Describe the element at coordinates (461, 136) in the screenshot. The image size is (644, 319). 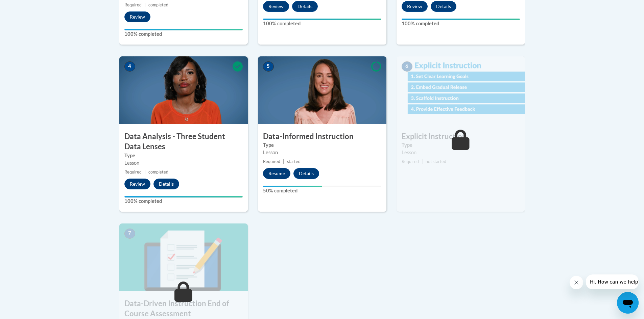
I see `h3: Explicit Instruction` at that location.